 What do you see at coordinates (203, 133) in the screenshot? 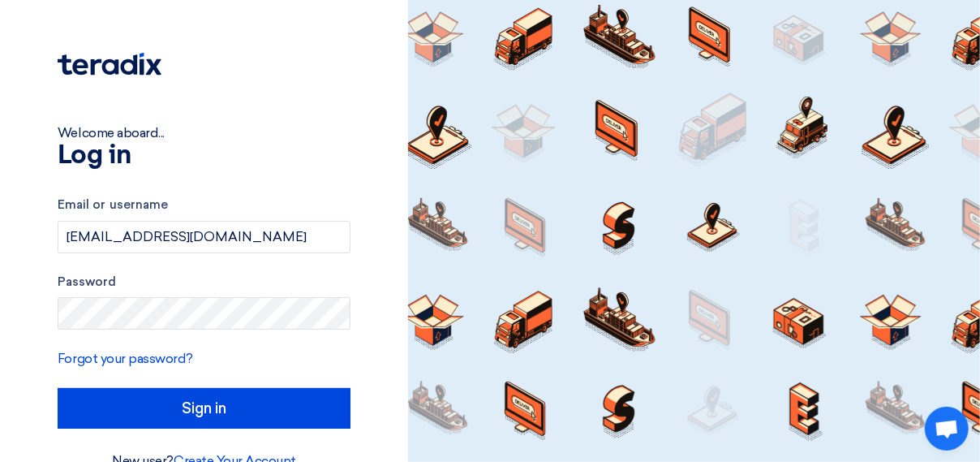
I see `div: Welcome aboard...` at bounding box center [203, 133].